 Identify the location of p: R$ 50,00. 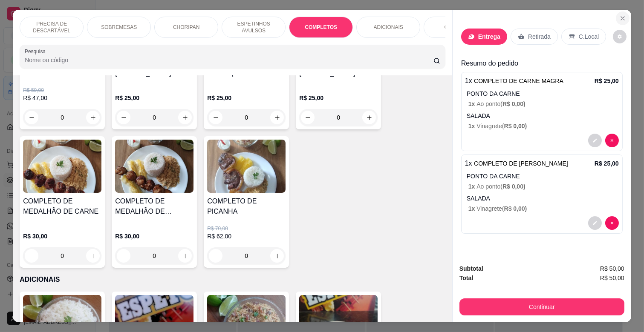
(62, 90).